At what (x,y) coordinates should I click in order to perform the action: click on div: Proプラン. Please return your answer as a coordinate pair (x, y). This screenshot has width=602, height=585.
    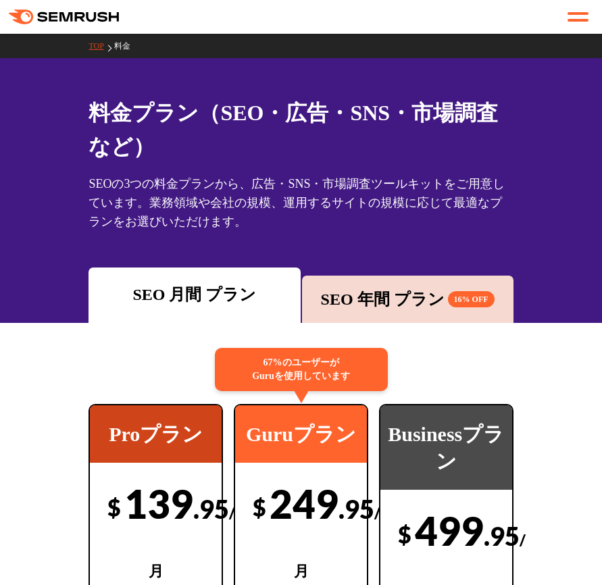
    Looking at the image, I should click on (155, 434).